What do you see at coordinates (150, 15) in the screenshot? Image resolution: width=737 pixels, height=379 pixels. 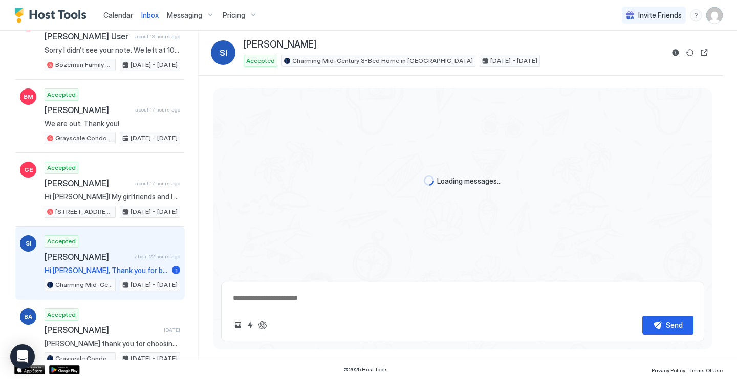 I see `a: Inbox` at bounding box center [150, 15].